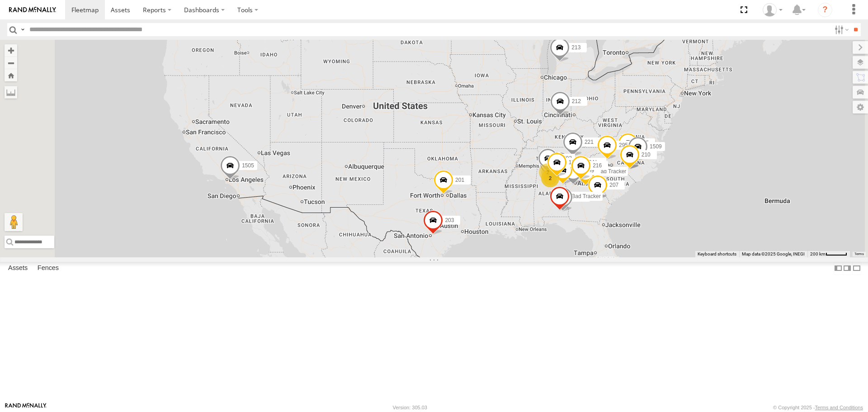 The width and height of the screenshot is (868, 412). What do you see at coordinates (646, 156) in the screenshot?
I see `span: 210` at bounding box center [646, 156].